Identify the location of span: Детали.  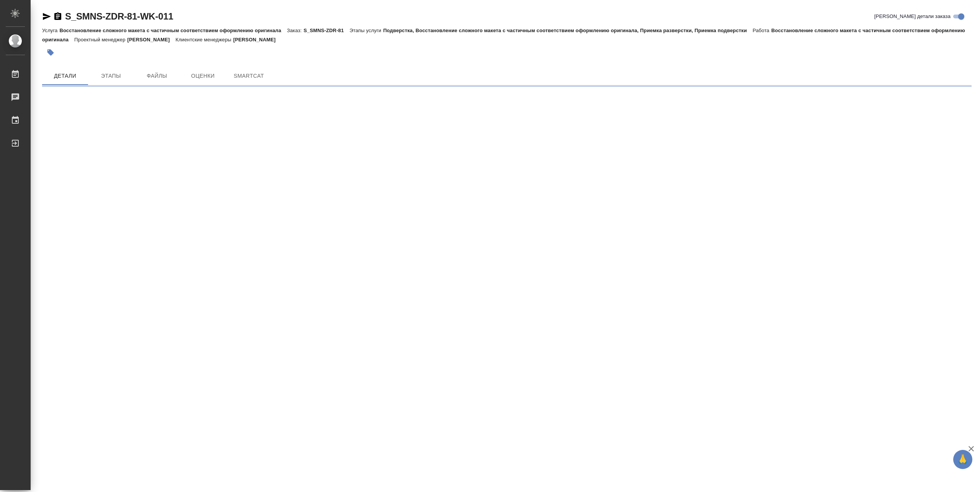
(65, 76).